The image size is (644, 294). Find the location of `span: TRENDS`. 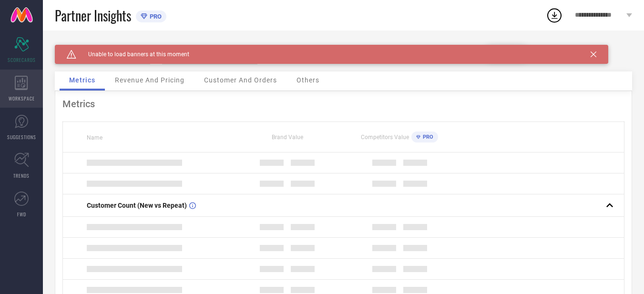

span: TRENDS is located at coordinates (21, 176).